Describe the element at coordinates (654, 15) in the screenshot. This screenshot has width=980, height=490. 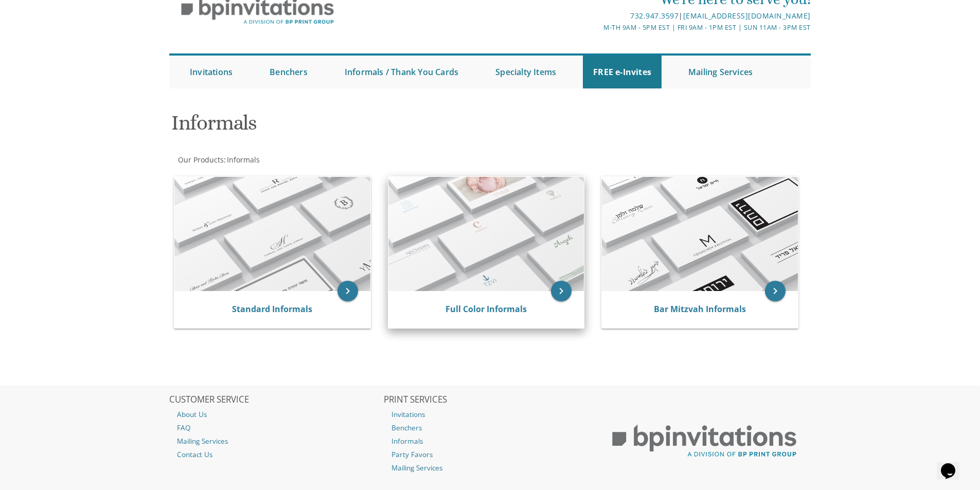
I see `a: 732.947.3597` at that location.